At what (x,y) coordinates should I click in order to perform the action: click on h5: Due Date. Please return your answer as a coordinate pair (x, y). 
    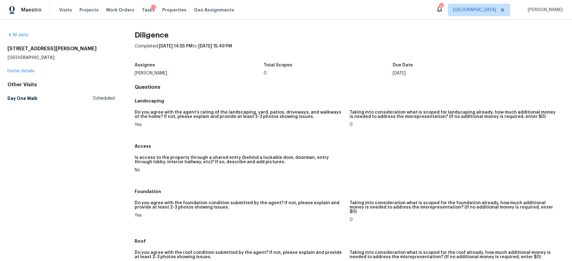
    Looking at the image, I should click on (402, 65).